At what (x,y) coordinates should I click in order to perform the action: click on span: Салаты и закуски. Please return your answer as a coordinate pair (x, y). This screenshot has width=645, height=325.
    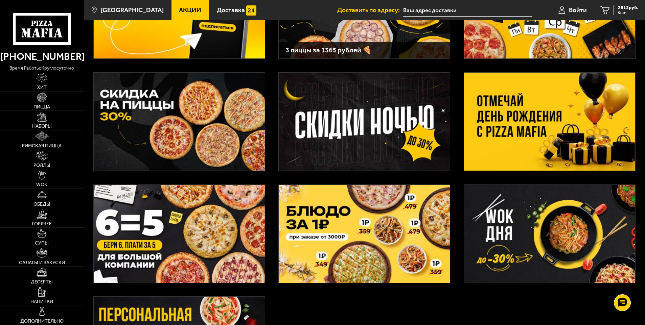
    Looking at the image, I should click on (42, 263).